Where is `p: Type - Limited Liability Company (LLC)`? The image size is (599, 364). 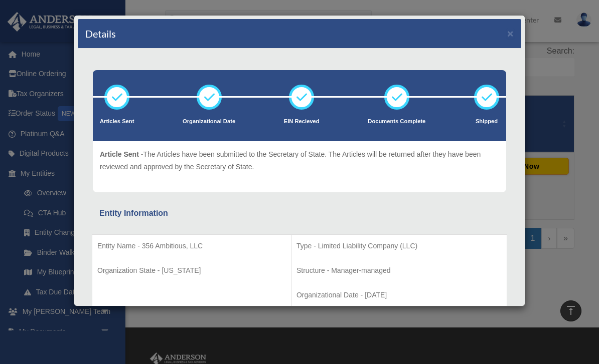
p: Type - Limited Liability Company (LLC) is located at coordinates (399, 246).